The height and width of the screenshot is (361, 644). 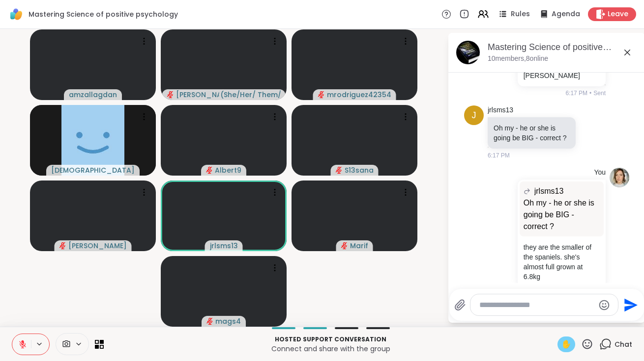 What do you see at coordinates (473, 116) in the screenshot?
I see `span: j` at bounding box center [473, 116].